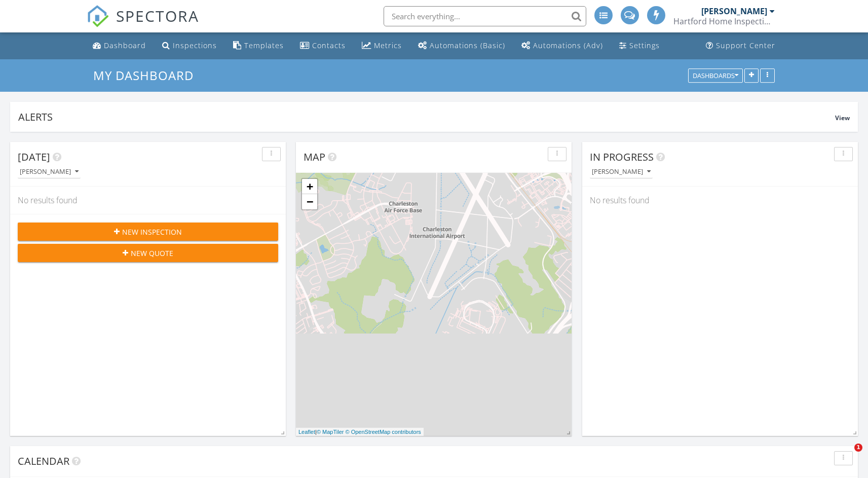 The height and width of the screenshot is (478, 868). What do you see at coordinates (307, 432) in the screenshot?
I see `a: Leaflet` at bounding box center [307, 432].